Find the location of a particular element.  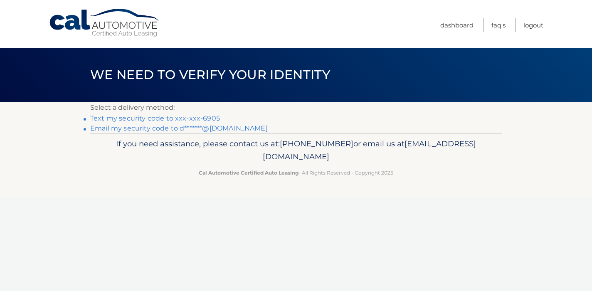

strong: Cal Automotive Certified Auto Leasing is located at coordinates (248, 172).